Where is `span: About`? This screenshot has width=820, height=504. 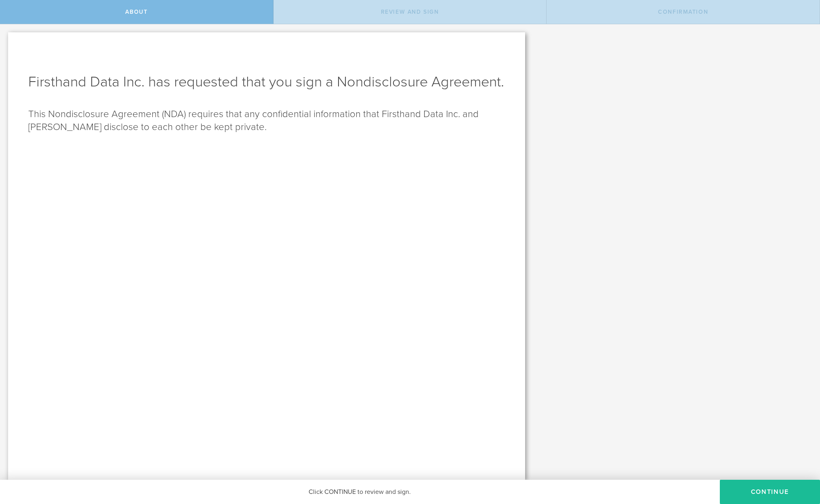 span: About is located at coordinates (136, 12).